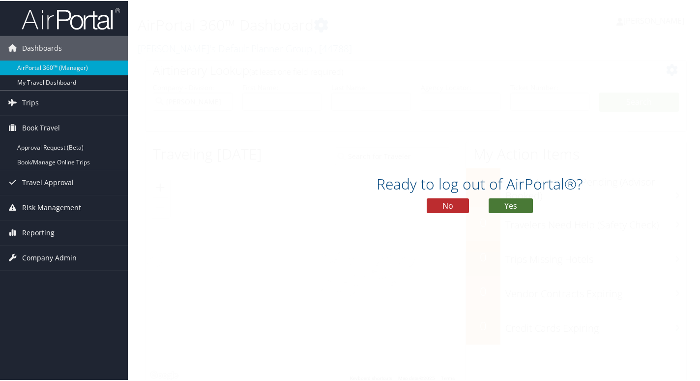 Image resolution: width=700 pixels, height=381 pixels. Describe the element at coordinates (511, 205) in the screenshot. I see `button: Yes` at that location.